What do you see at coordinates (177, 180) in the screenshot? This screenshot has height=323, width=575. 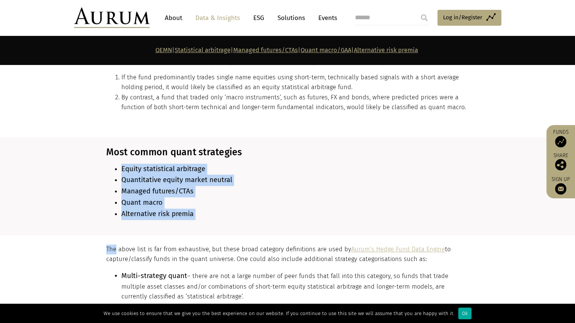 I see `span: Quantitative equity market neutral` at bounding box center [177, 180].